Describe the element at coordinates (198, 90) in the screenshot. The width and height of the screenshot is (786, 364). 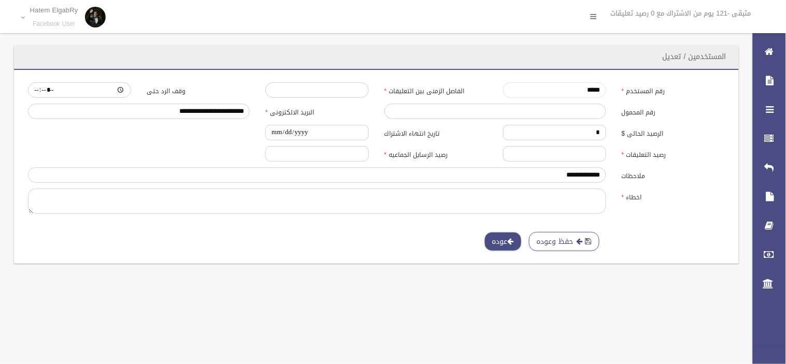
I see `label: وقف الرد حتى` at that location.